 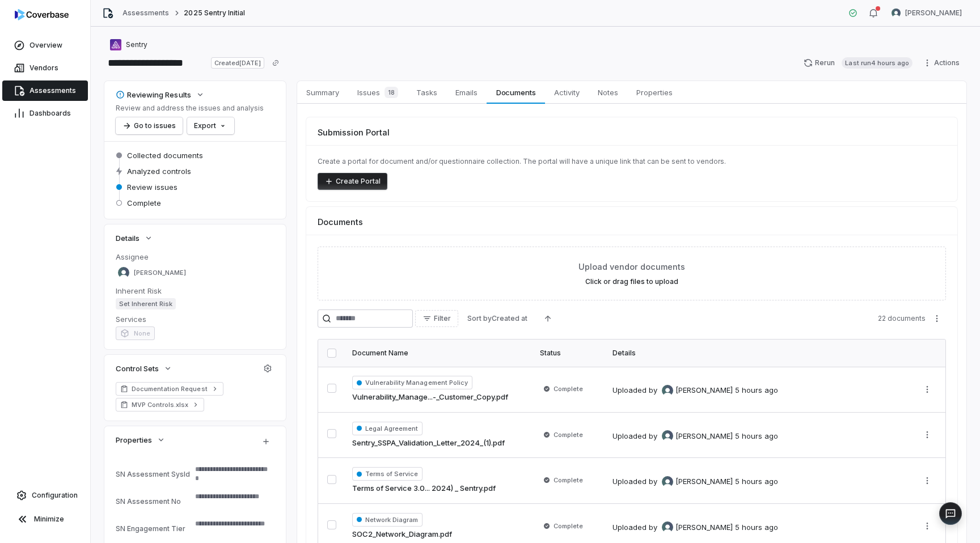 What do you see at coordinates (210, 126) in the screenshot?
I see `button: Export` at bounding box center [210, 126].